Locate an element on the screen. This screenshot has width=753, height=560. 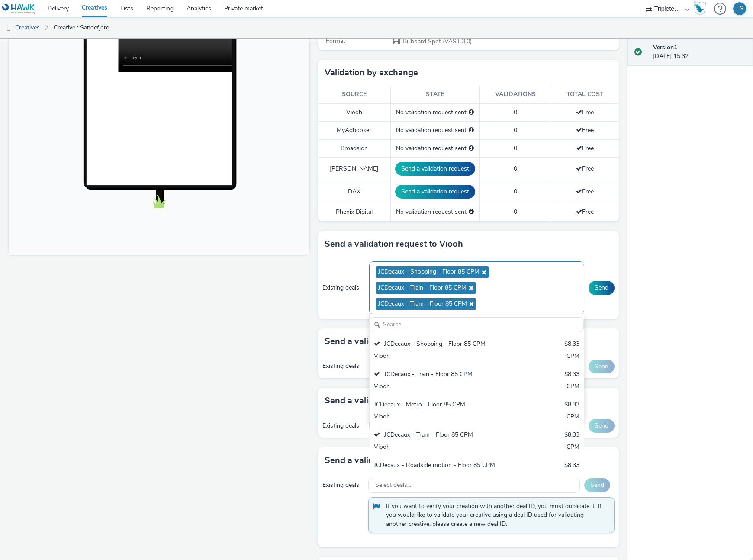
div: Please select a deal below and click on Send to send a validation request to MyAdbooker. is located at coordinates (471, 130).